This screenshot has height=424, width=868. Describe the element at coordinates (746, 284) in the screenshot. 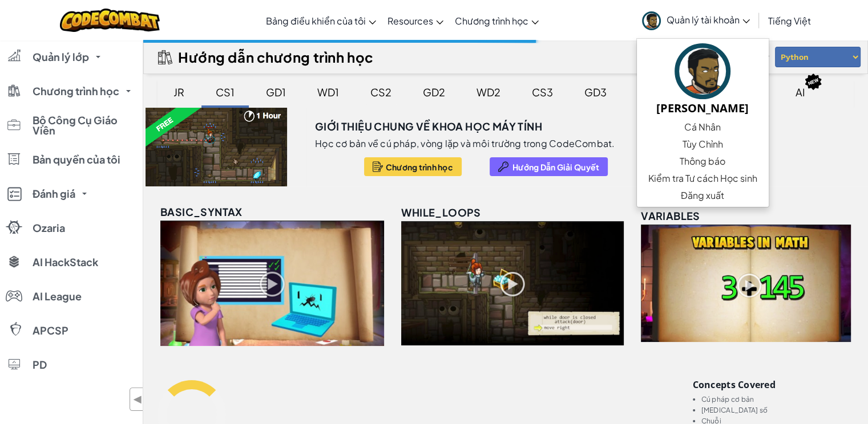

I see `img: variables_unlocked.png` at that location.